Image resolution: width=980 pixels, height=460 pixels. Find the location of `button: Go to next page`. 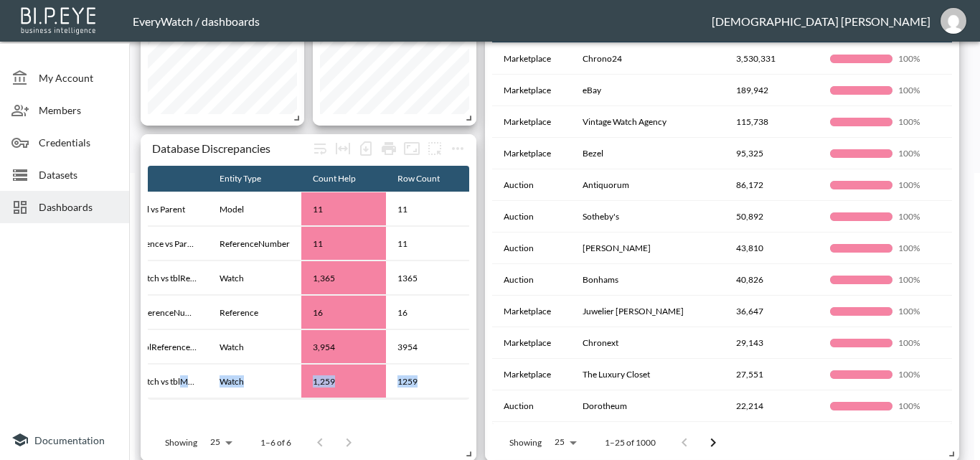

button: Go to next page is located at coordinates (713, 442).